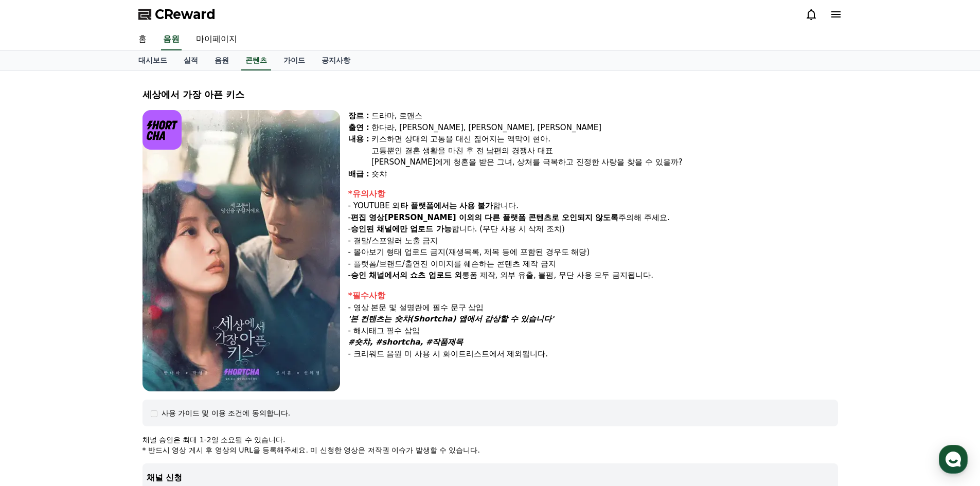  I want to click on p: 채널 승인은 최대 1-2일 소요될 수 있습니다., so click(490, 440).